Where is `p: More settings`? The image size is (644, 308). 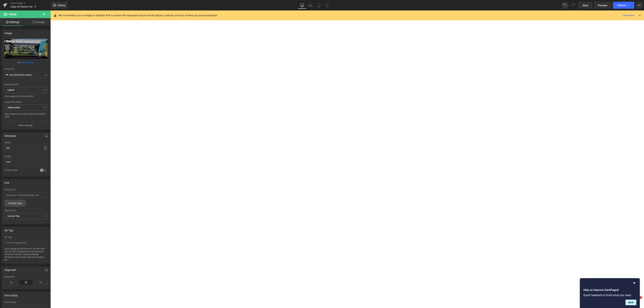 p: More settings is located at coordinates (26, 125).